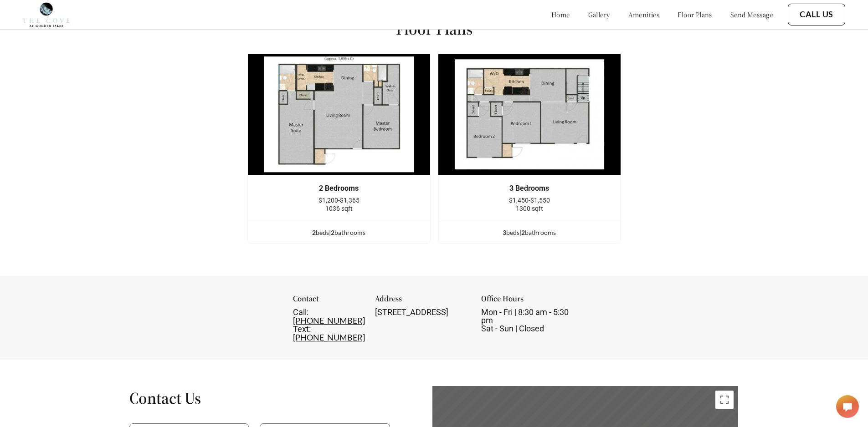 The image size is (868, 427). What do you see at coordinates (644, 14) in the screenshot?
I see `a: amenities` at bounding box center [644, 14].